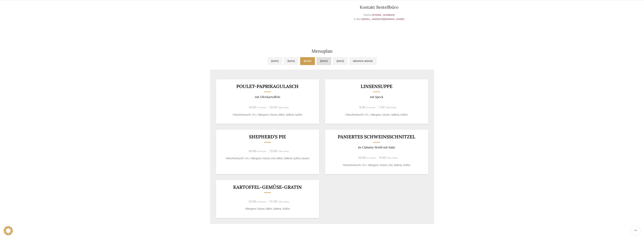 This screenshot has width=644, height=239. I want to click on span: 12.00, so click(273, 202).